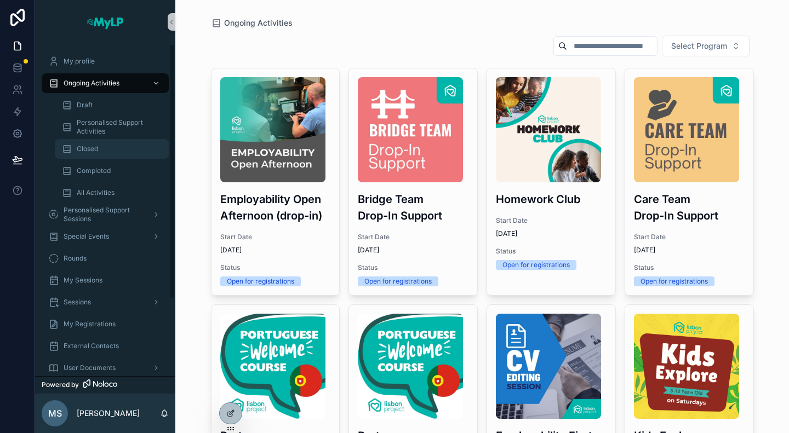 The width and height of the screenshot is (789, 433). Describe the element at coordinates (83, 280) in the screenshot. I see `span: My Sessions` at that location.